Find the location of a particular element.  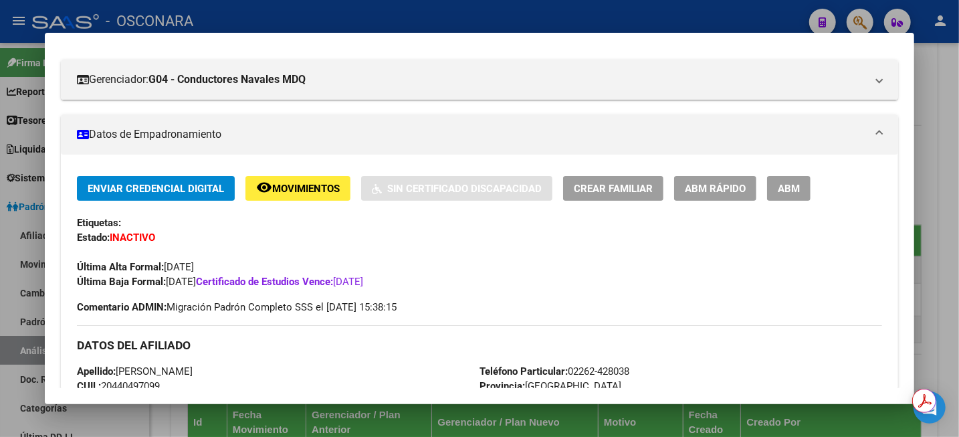

button: ABM Rápido is located at coordinates (715, 188).